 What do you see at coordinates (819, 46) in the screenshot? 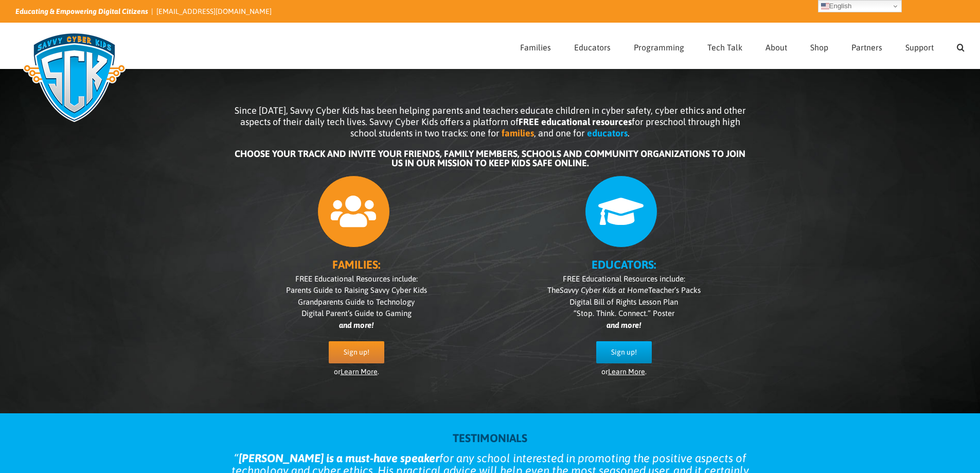
I see `a: Shop` at bounding box center [819, 46].